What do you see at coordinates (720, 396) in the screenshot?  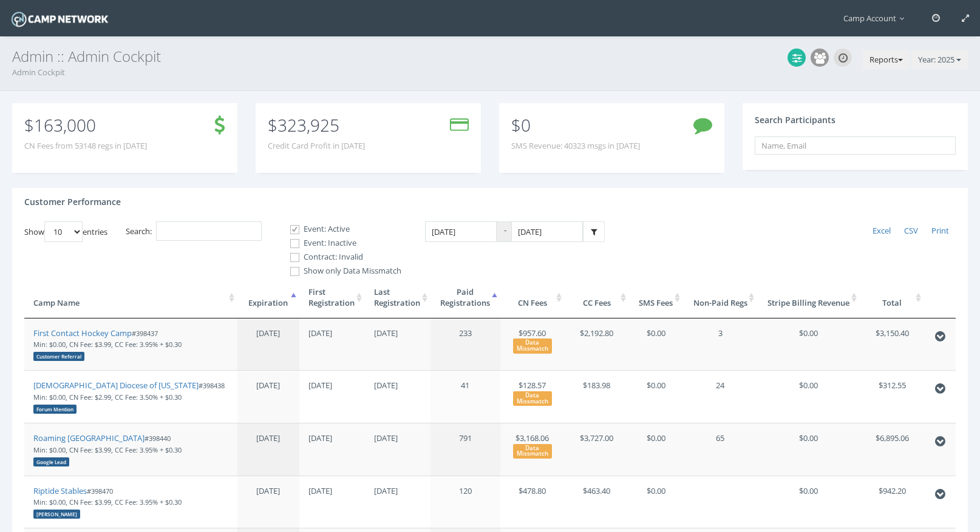 I see `td: 24` at bounding box center [720, 396].